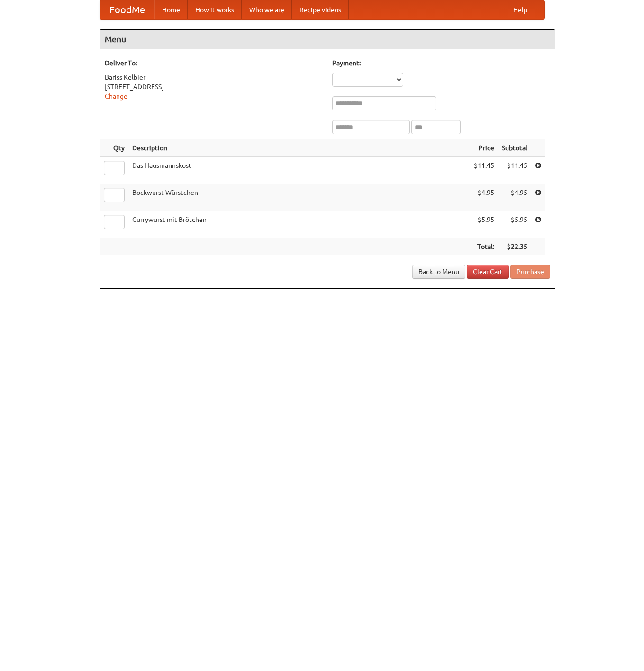  Describe the element at coordinates (213, 77) in the screenshot. I see `div: Bariss Kelbier` at that location.